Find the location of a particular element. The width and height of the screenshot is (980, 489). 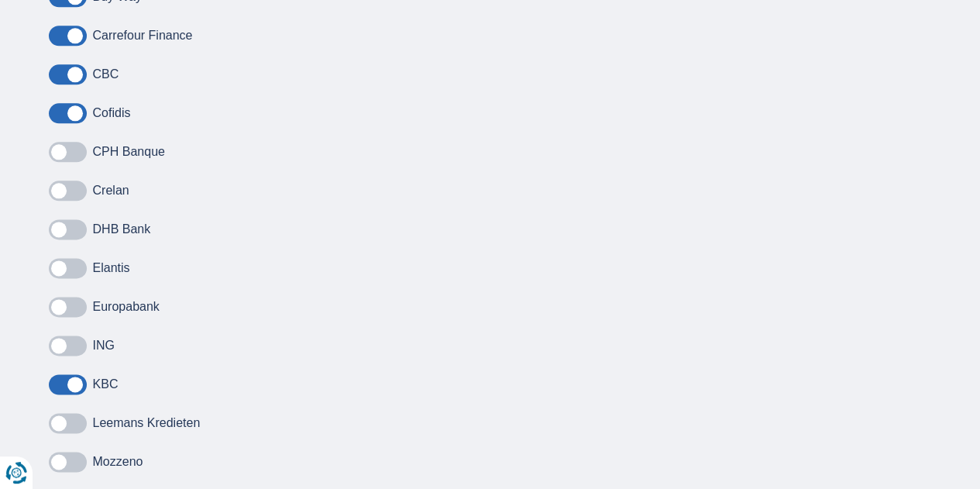

label: Carrefour Finance is located at coordinates (142, 35).